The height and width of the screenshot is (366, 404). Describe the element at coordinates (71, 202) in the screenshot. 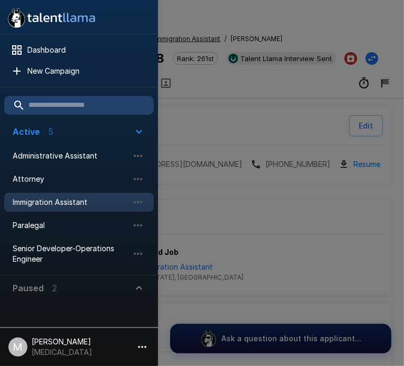

I see `span: Immigration Assistant` at that location.